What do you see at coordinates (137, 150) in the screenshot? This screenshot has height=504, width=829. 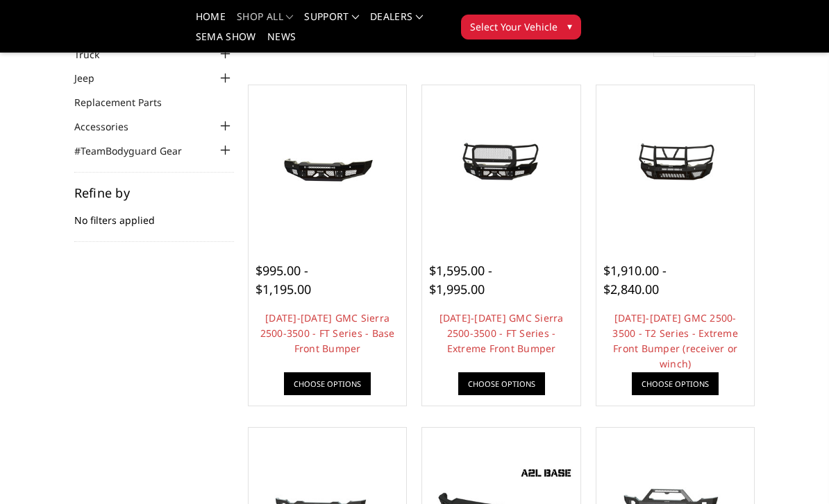 I see `a: #TeamBodyguard Gear` at bounding box center [137, 150].